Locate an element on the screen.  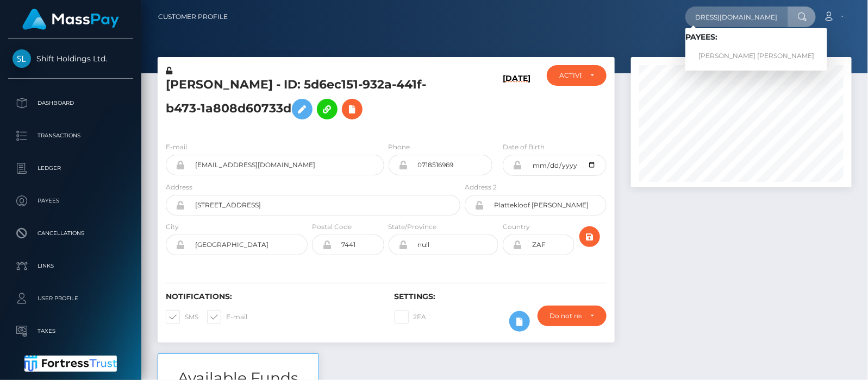
a: Taxes is located at coordinates (71, 332).